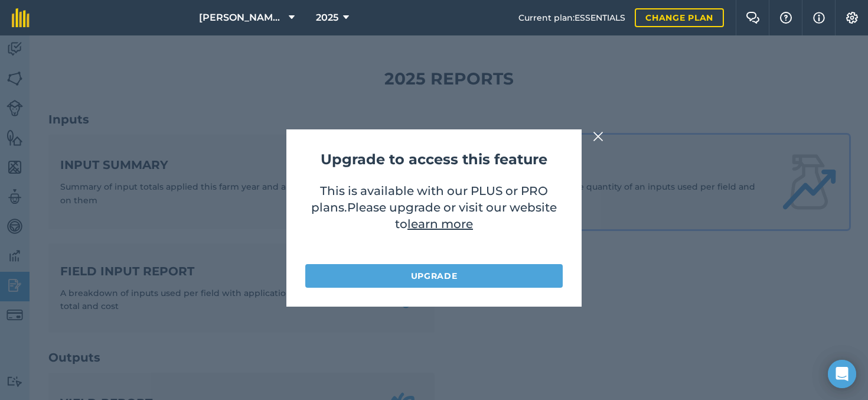  I want to click on img: svg+xml;base64,PHN2ZyB4bWxucz0iaHR0cDovL3d3dy53My5vcmcvMjAwMC9zdmciIHdpZHRoPSIxNyIgaGVpZ2h0PSIxNy..., so click(819, 18).